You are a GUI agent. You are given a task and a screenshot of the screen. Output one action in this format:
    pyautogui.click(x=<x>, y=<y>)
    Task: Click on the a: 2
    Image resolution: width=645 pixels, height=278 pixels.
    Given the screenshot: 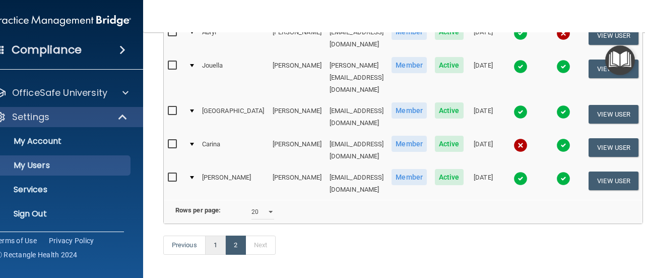 What is the action you would take?
    pyautogui.click(x=235, y=245)
    